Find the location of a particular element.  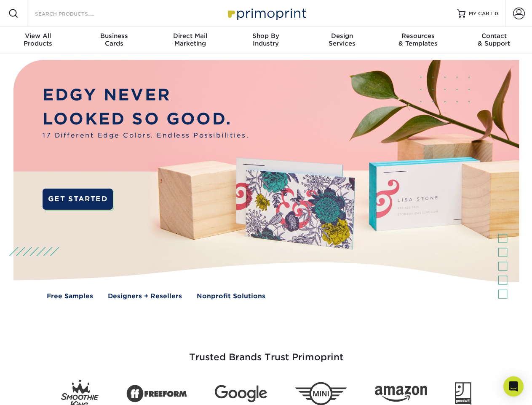

a: Designers + Resellers is located at coordinates (145, 296).